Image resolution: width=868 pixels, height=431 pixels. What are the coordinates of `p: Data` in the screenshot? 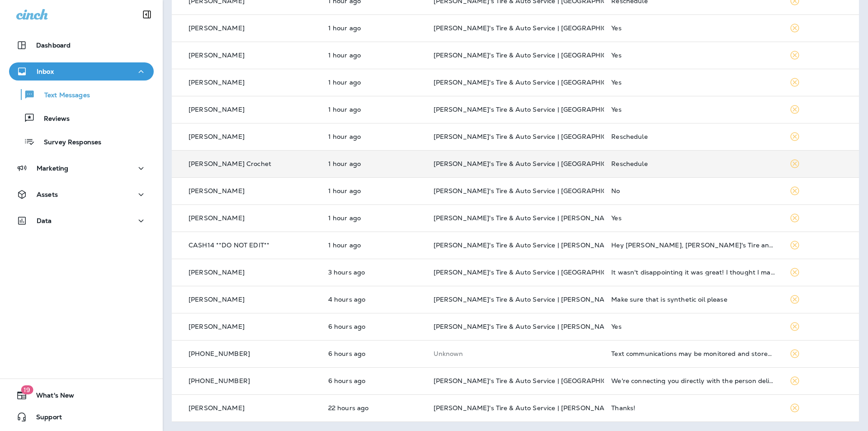 It's located at (44, 220).